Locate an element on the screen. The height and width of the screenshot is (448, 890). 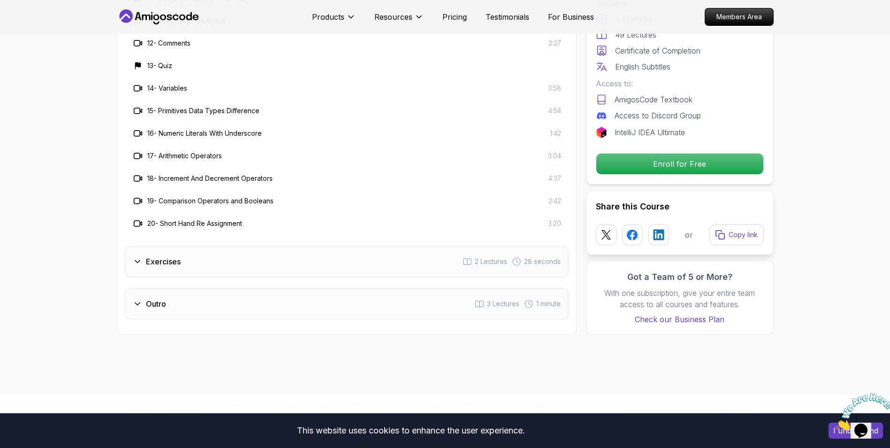
p: Access to Discord Group is located at coordinates (658, 115).